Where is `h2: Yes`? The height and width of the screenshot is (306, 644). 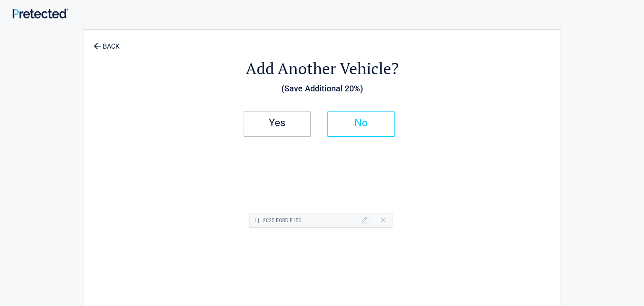
h2: Yes is located at coordinates (277, 123).